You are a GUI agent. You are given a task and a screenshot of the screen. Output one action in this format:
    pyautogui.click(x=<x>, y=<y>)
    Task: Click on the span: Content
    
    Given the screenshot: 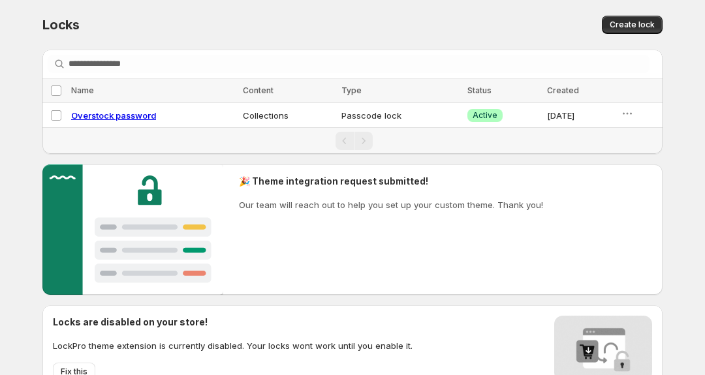 What is the action you would take?
    pyautogui.click(x=258, y=90)
    